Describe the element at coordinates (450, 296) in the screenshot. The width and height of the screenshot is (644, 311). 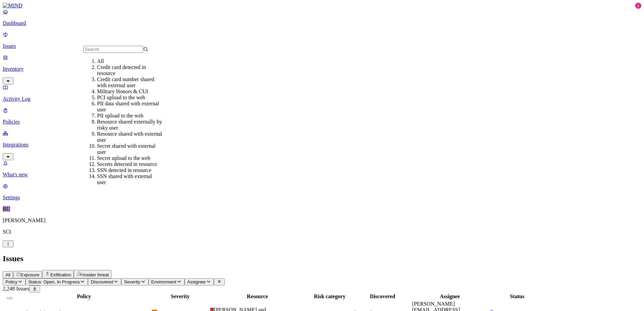
I see `div: Assignee` at that location.